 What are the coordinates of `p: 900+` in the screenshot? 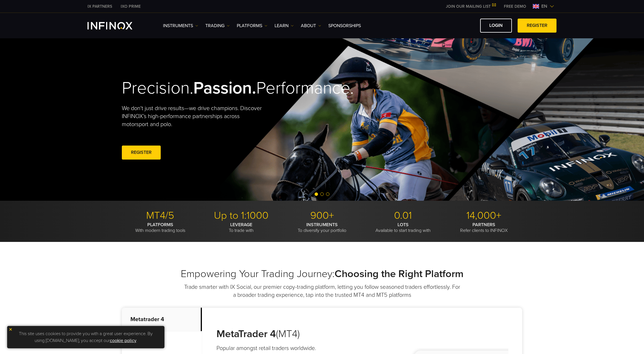 It's located at (322, 216).